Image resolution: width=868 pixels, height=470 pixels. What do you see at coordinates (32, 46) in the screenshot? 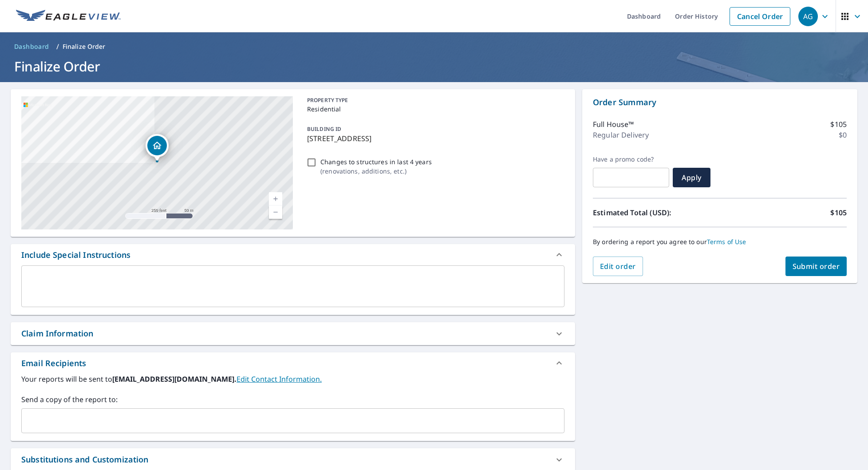
I see `a: Dashboard` at bounding box center [32, 46].